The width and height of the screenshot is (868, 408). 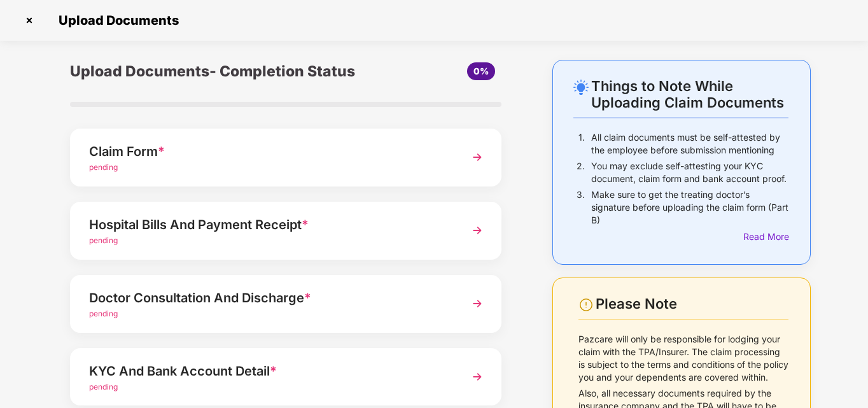 I want to click on p: Pazcare will only be responsible for lodging your claim with the TPA/Insurer. The claim processin..., so click(x=684, y=359).